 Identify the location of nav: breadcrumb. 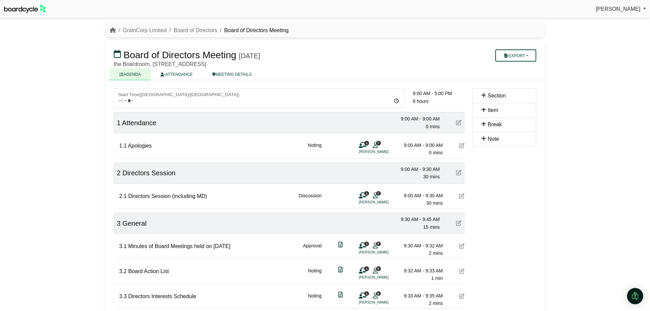
(199, 30).